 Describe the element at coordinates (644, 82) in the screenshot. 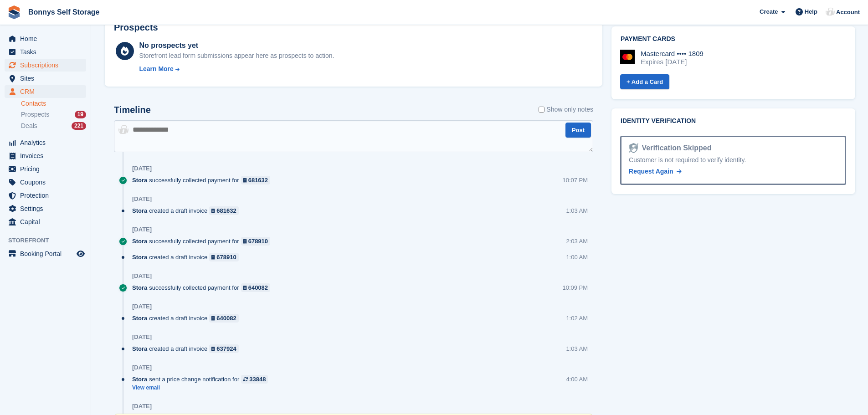

I see `a: + Add a Card` at that location.